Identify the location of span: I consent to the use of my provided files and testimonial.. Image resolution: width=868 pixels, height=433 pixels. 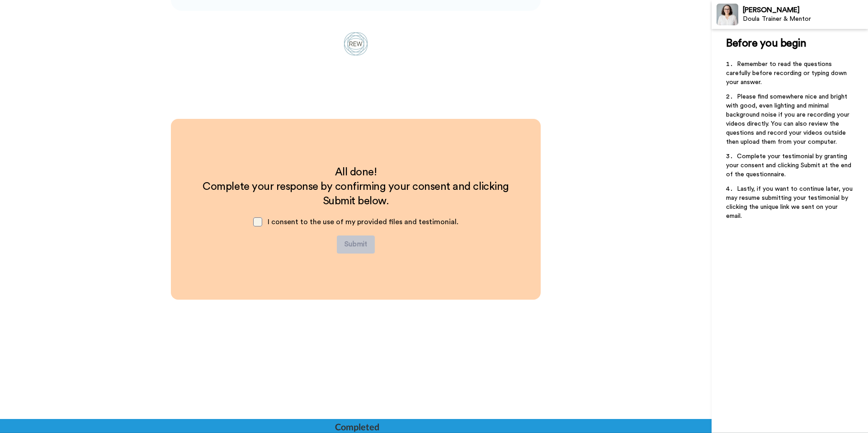
(363, 222).